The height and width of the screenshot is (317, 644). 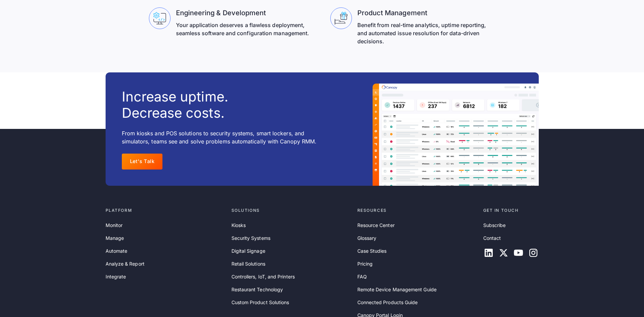 I want to click on a: FAQ, so click(x=362, y=277).